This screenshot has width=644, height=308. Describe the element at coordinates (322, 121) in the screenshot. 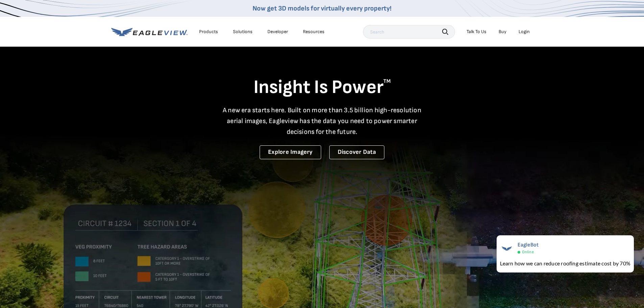

I see `p: A new era starts here. Built on more than 3.5 billion high-resolution aerial images, Eagleview ha...` at that location.